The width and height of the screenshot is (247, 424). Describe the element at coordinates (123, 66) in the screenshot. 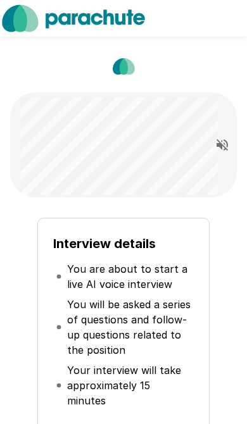

I see `img: parachute_avatar.png` at that location.